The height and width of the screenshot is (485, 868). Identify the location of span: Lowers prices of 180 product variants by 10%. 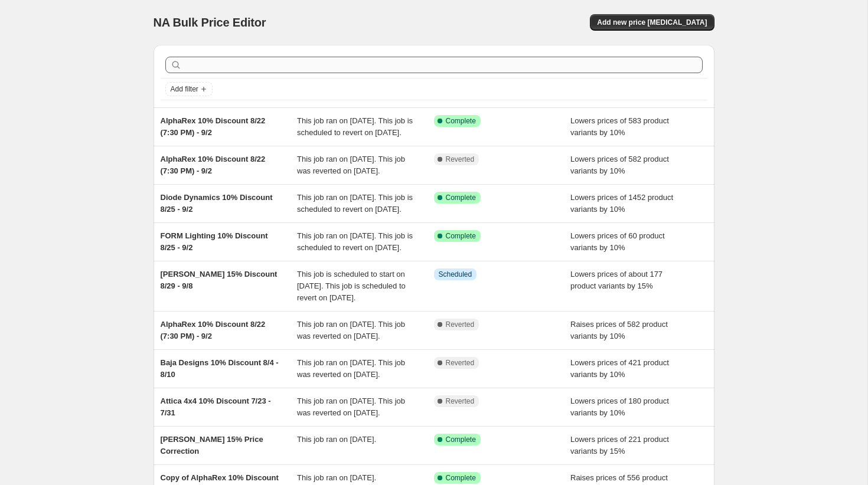
(619, 407).